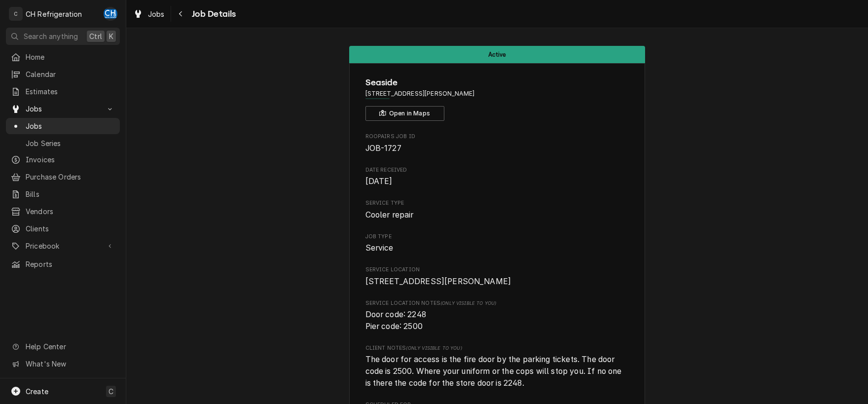  I want to click on span: Job Series, so click(70, 143).